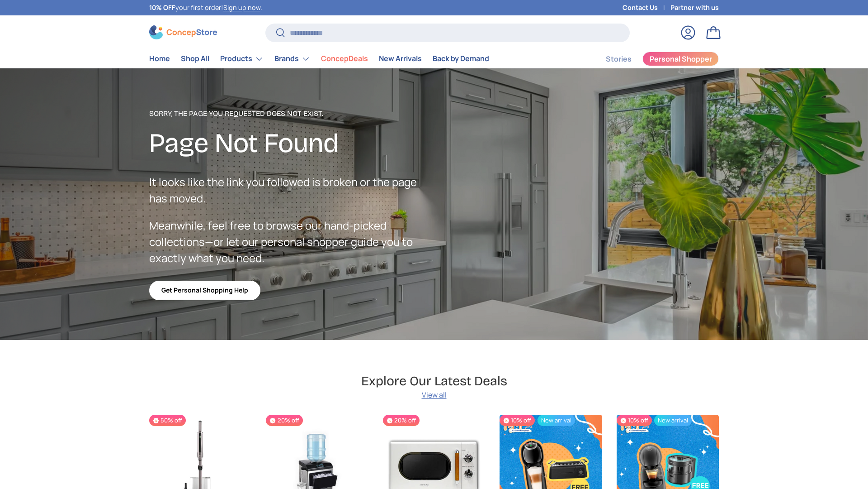 The height and width of the screenshot is (489, 868). I want to click on a: Home, so click(160, 58).